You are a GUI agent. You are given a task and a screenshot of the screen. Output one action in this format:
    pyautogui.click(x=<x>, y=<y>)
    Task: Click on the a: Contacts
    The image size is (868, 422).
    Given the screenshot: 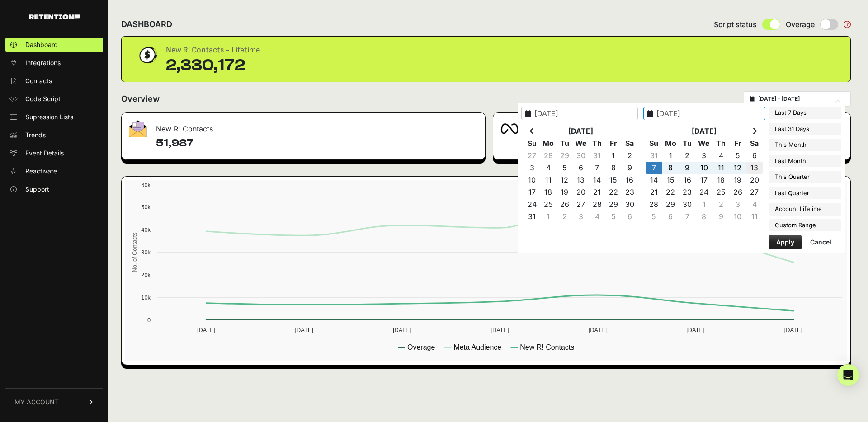 What is the action you would take?
    pyautogui.click(x=54, y=81)
    